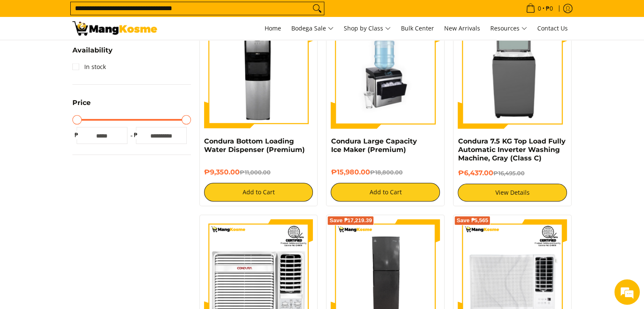 The width and height of the screenshot is (644, 309). I want to click on a: View Details, so click(512, 193).